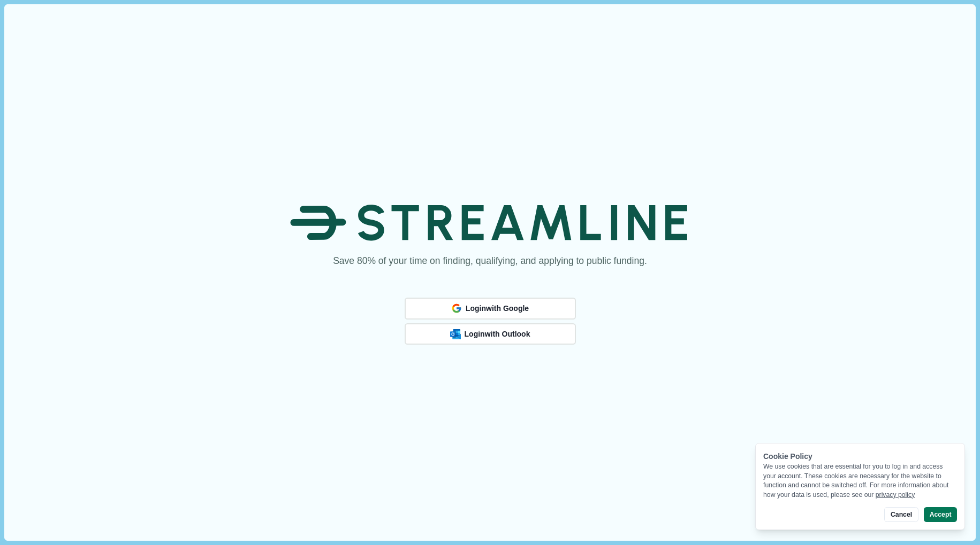 The width and height of the screenshot is (980, 545). I want to click on img: Streamline Climate Logo, so click(490, 223).